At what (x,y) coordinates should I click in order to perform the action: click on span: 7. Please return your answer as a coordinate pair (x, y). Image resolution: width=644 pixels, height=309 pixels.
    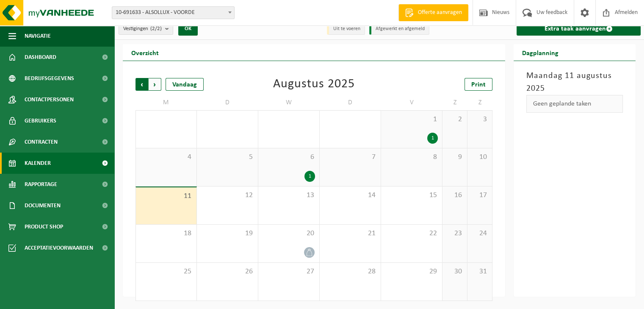
    Looking at the image, I should click on (350, 157).